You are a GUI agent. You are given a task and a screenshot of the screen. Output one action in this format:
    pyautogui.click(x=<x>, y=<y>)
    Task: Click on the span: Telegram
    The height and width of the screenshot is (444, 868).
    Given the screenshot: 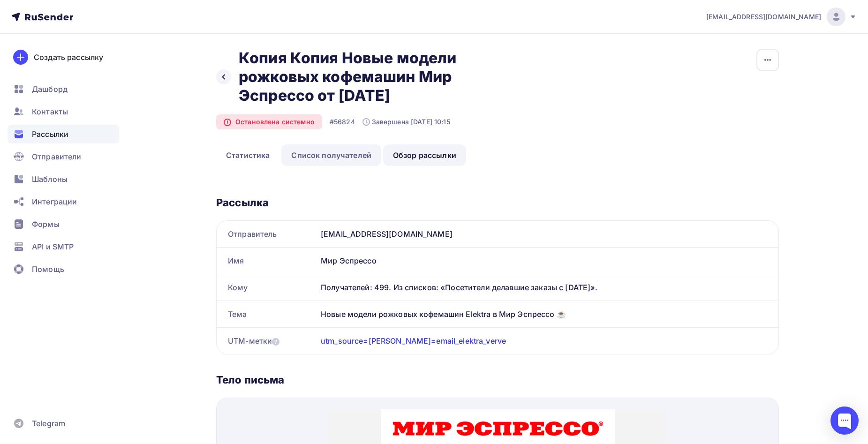 What is the action you would take?
    pyautogui.click(x=48, y=424)
    